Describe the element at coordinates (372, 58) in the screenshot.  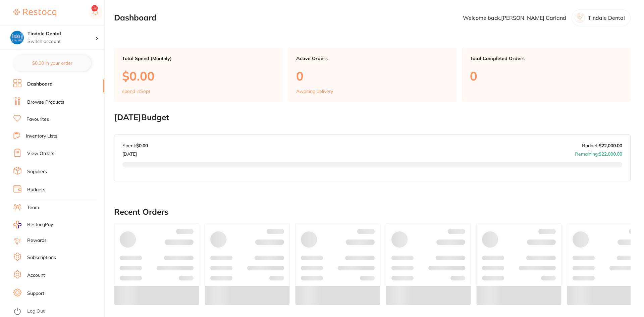
I see `p: Active Orders` at that location.